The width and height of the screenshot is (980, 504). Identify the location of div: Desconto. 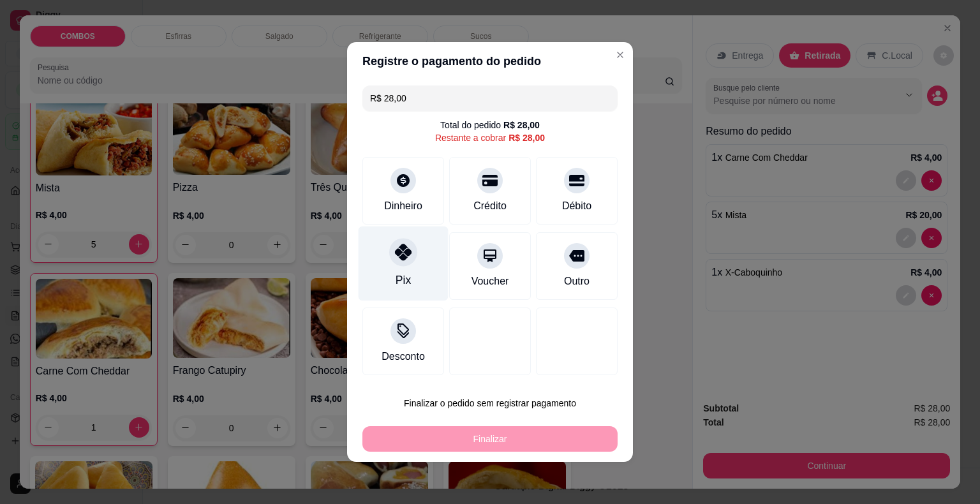
(403, 357).